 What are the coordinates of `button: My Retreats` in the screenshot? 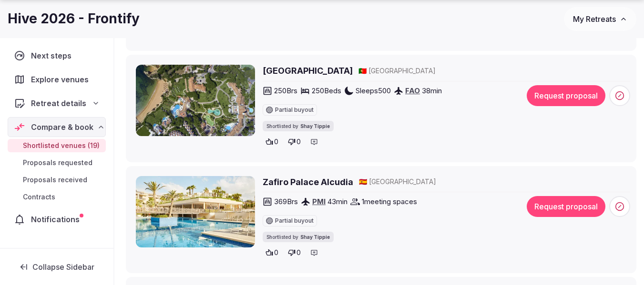 It's located at (600, 19).